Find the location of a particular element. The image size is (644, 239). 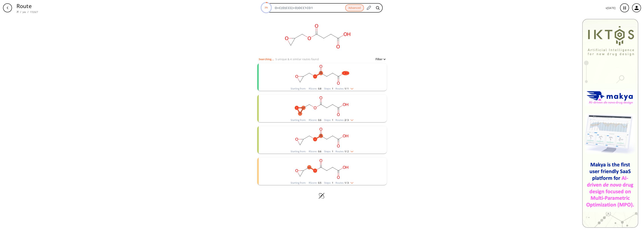

a: Job is located at coordinates (24, 12).